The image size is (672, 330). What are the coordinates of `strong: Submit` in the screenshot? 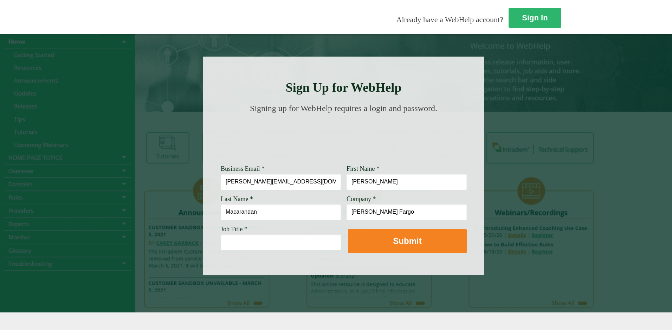 It's located at (407, 241).